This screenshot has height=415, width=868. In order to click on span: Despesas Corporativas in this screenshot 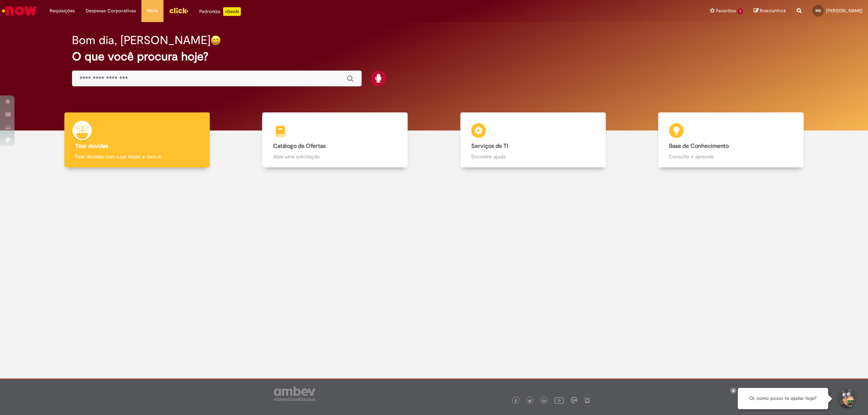, I will do `click(111, 11)`.